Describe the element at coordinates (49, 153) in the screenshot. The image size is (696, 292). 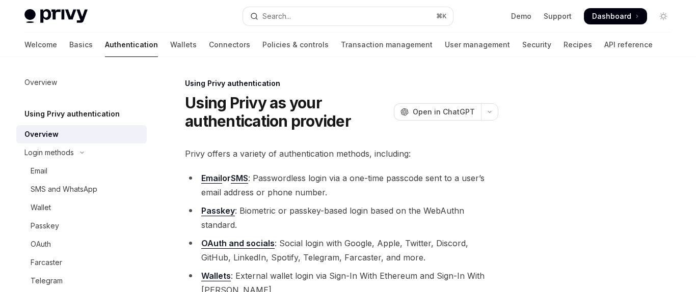
I see `div: Login methods` at that location.